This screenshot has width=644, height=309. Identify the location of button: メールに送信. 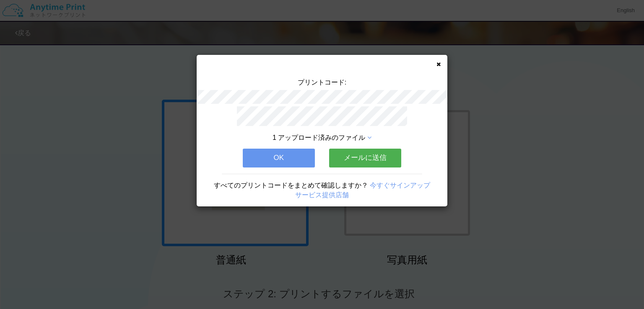
(365, 158).